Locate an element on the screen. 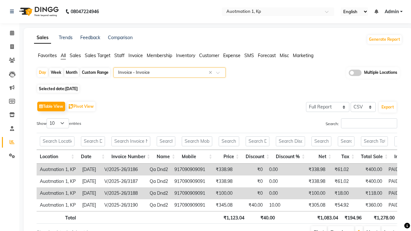 Image resolution: width=411 pixels, height=231 pixels. input: Search Name is located at coordinates (166, 141).